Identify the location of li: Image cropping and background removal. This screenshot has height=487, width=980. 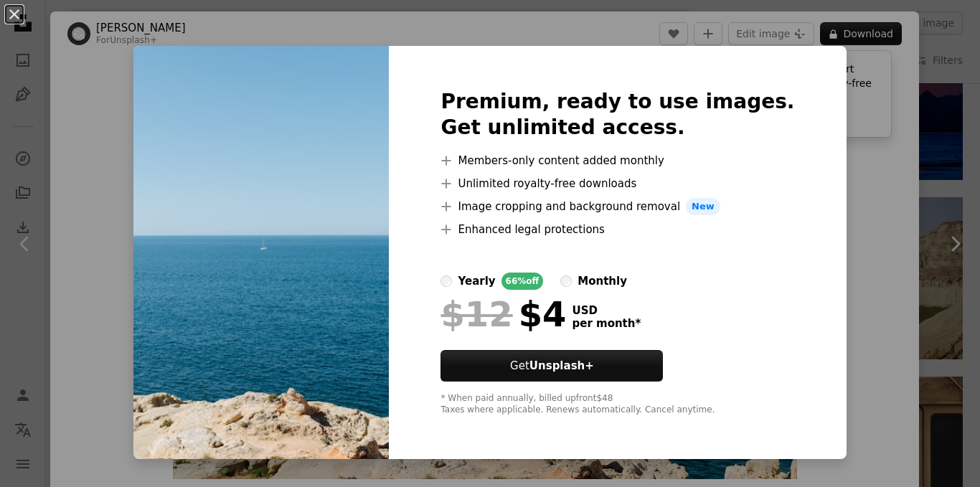
(617, 207).